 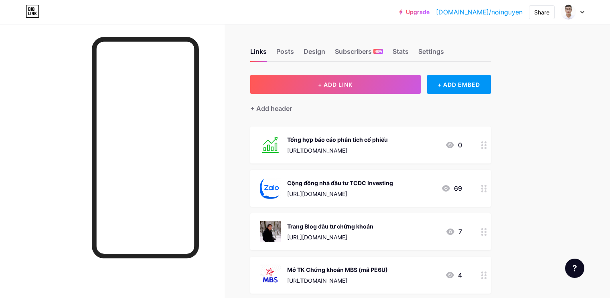 I want to click on a: Upgrade, so click(x=414, y=12).